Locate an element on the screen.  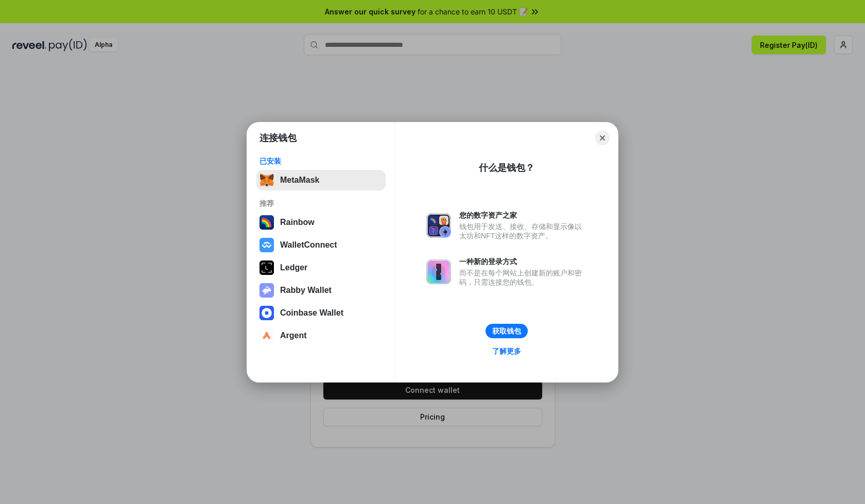
div: 您的数字资产之家 is located at coordinates (523, 215).